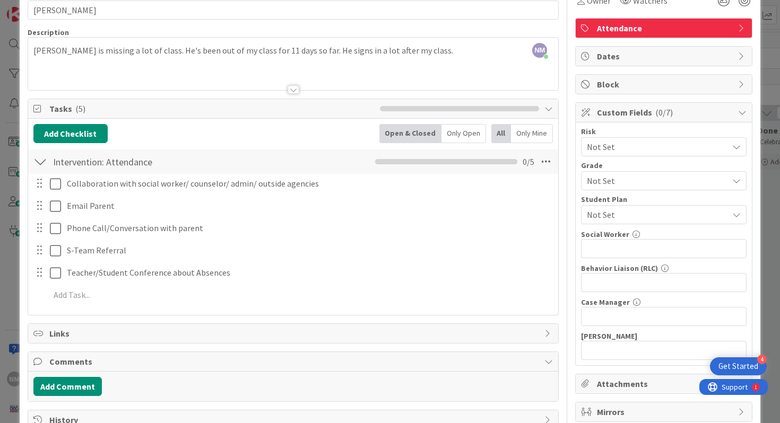 This screenshot has width=780, height=423. Describe the element at coordinates (71, 134) in the screenshot. I see `button: Add Checklist` at that location.